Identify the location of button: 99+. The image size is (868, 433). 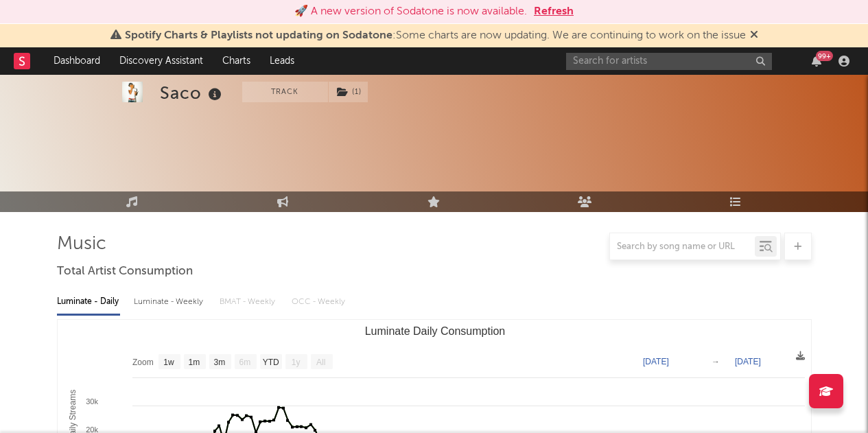
(817, 61).